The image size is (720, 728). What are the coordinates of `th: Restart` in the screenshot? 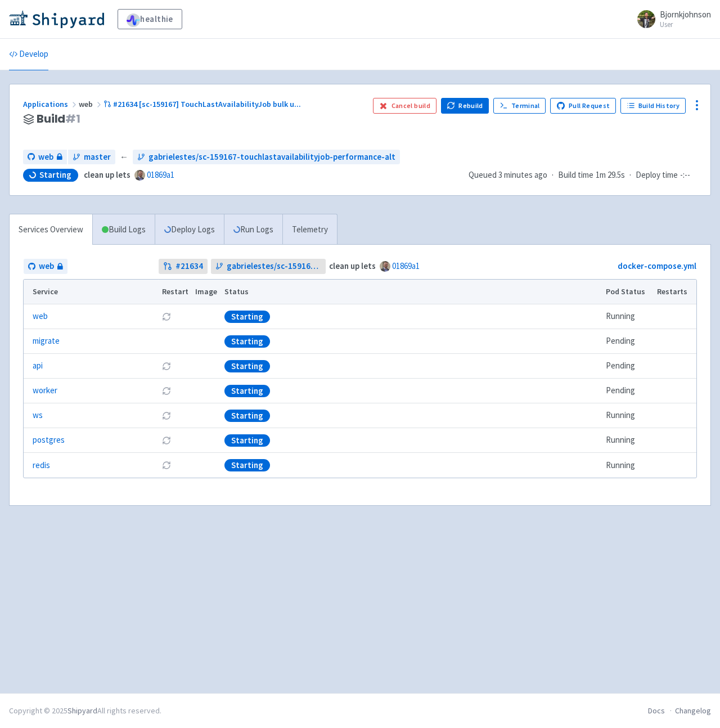 It's located at (175, 292).